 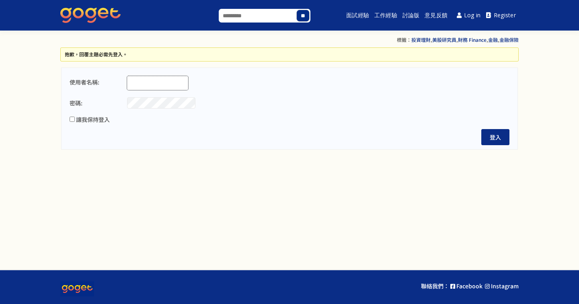 I want to click on a: Log in, so click(x=469, y=15).